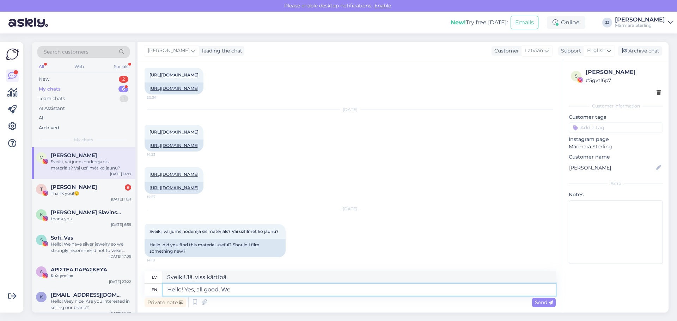 The image size is (677, 321). Describe the element at coordinates (91, 276) in the screenshot. I see `div: Καλησπέρα` at that location.